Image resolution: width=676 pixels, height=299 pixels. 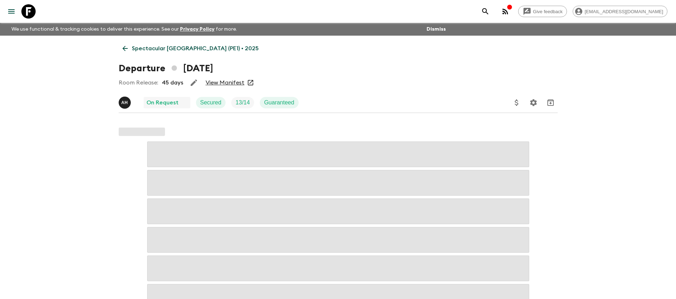 What do you see at coordinates (172, 83) in the screenshot?
I see `p: 45 days` at bounding box center [172, 83].